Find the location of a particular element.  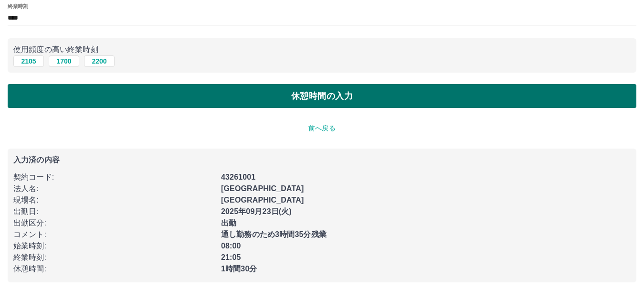

p: 始業時刻 : is located at coordinates (114, 246).